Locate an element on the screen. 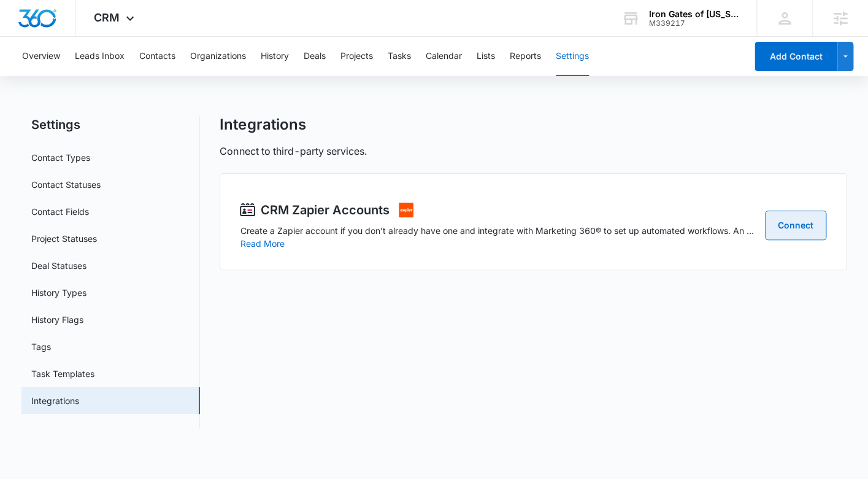 The height and width of the screenshot is (479, 868). button: Deals is located at coordinates (315, 56).